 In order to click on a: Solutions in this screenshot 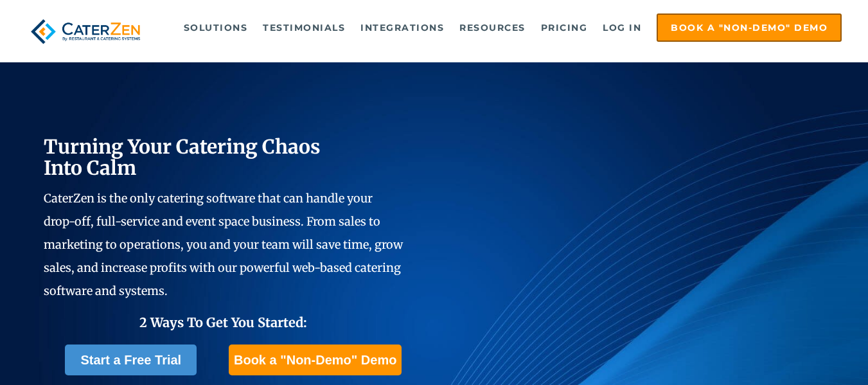, I will do `click(216, 28)`.